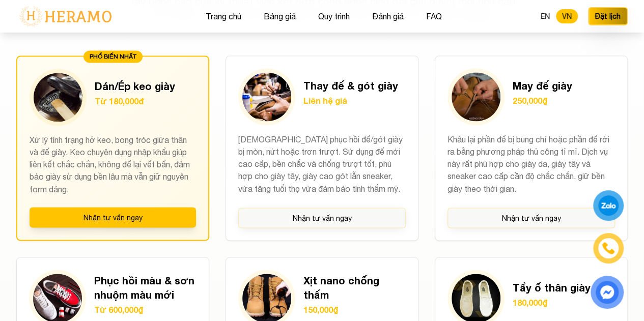 The height and width of the screenshot is (321, 644). I want to click on p: Liên hệ giá, so click(350, 101).